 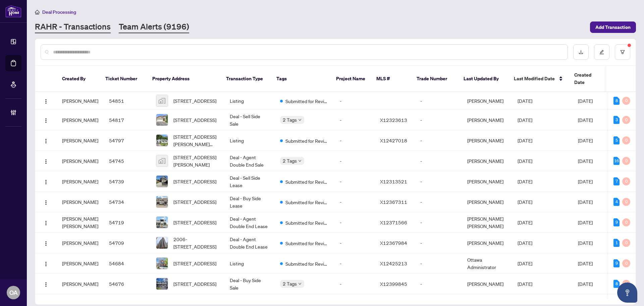 I want to click on th: Created Date, so click(x=592, y=79).